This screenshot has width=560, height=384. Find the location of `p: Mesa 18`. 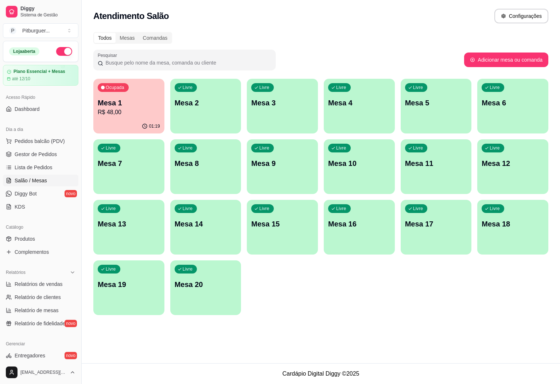

p: Mesa 18 is located at coordinates (512, 224).